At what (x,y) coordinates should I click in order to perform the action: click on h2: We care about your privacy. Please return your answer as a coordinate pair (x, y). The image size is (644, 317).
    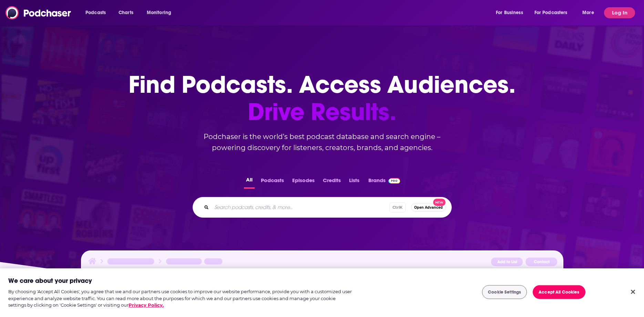
    Looking at the image, I should click on (50, 281).